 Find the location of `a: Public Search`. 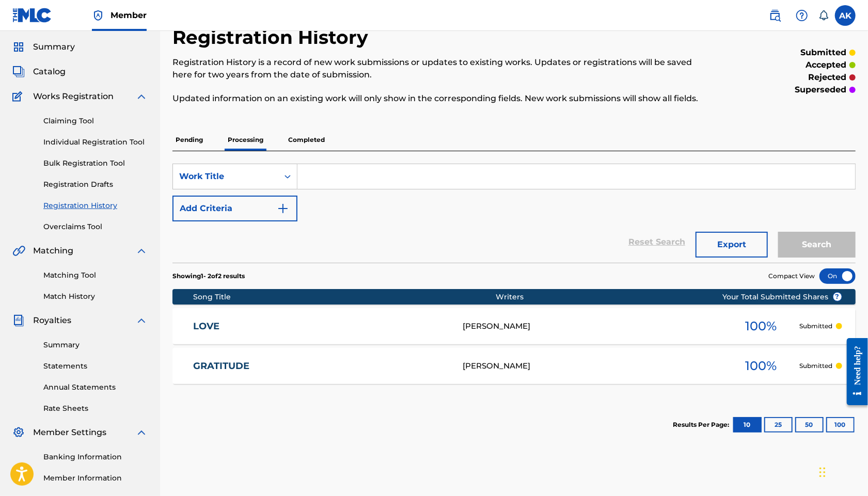

a: Public Search is located at coordinates (775, 15).